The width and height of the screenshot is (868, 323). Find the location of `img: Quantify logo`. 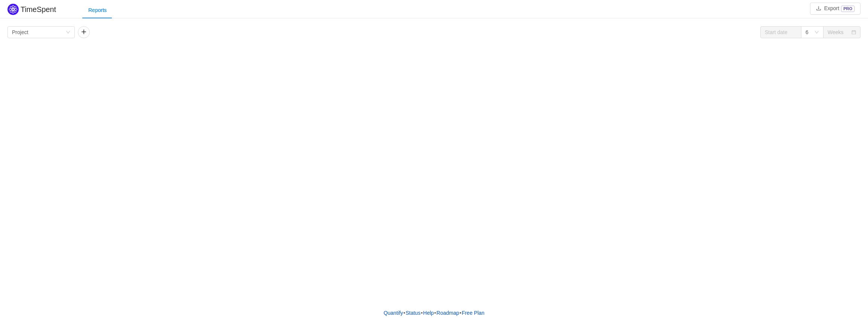

img: Quantify logo is located at coordinates (13, 9).